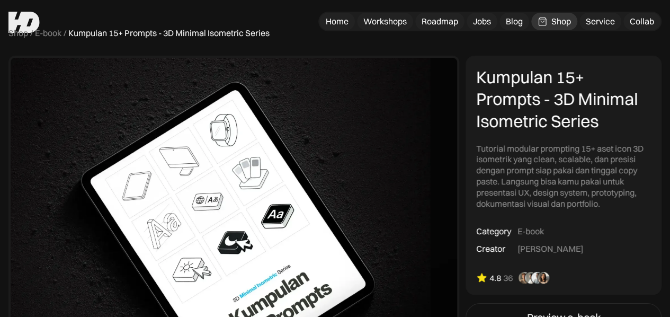 The image size is (670, 317). Describe the element at coordinates (495, 277) in the screenshot. I see `div: 4.8` at that location.